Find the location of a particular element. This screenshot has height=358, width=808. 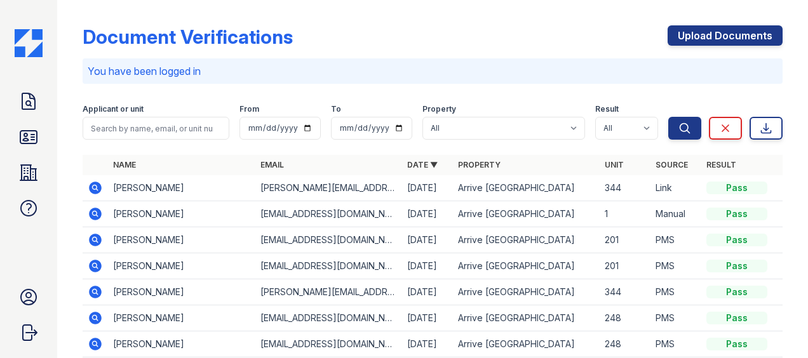

div: Document Verifications is located at coordinates (187, 37).